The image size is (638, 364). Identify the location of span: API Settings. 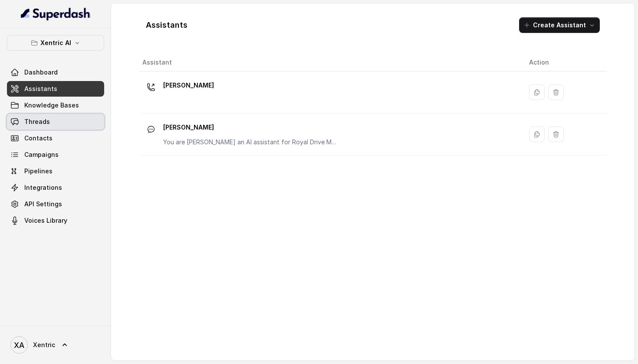
(43, 204).